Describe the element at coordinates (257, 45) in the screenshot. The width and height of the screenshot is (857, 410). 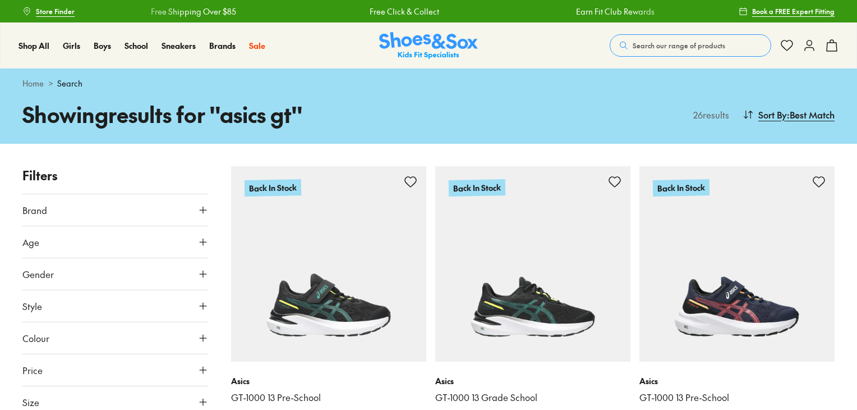
I see `span: Sale` at that location.